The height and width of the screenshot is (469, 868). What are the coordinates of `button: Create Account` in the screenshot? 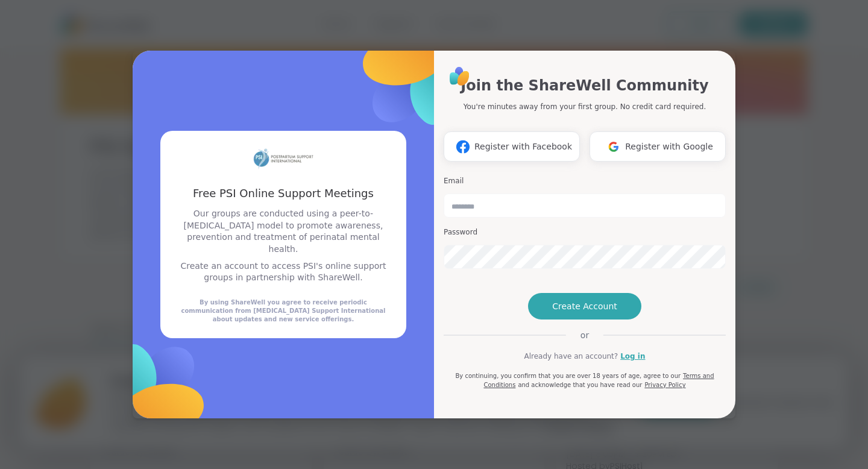 It's located at (585, 306).